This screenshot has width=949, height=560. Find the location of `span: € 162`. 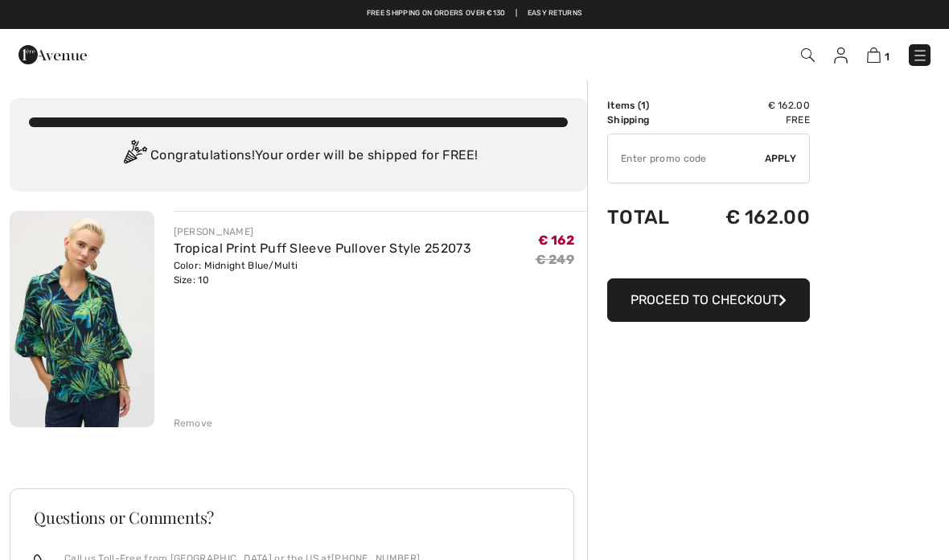

span: € 162 is located at coordinates (557, 239).